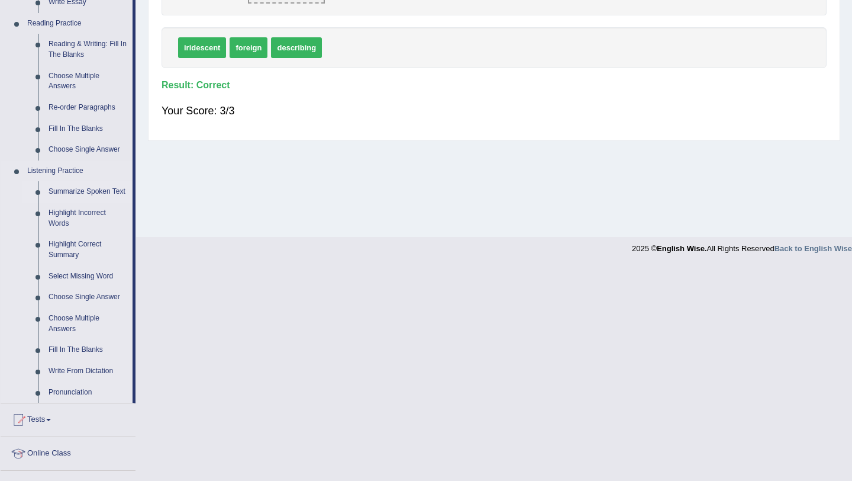 The width and height of the screenshot is (852, 481). I want to click on a: Summarize Spoken Text, so click(88, 192).